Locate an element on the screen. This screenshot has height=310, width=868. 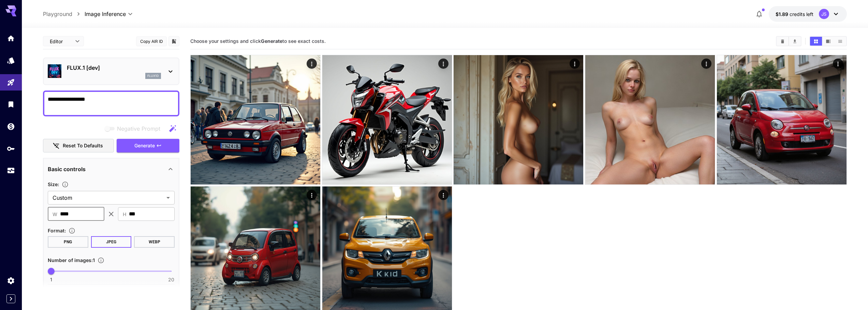
span: Size : is located at coordinates (53, 184).